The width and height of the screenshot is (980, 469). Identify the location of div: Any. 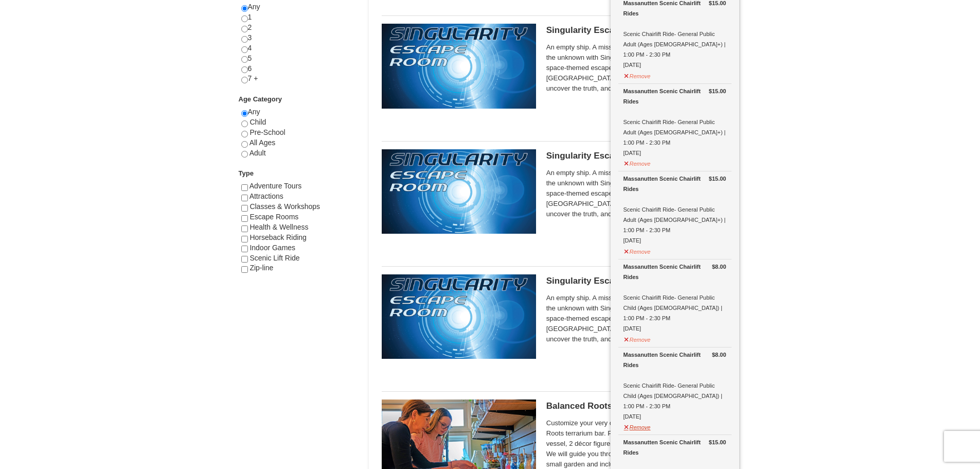
(298, 137).